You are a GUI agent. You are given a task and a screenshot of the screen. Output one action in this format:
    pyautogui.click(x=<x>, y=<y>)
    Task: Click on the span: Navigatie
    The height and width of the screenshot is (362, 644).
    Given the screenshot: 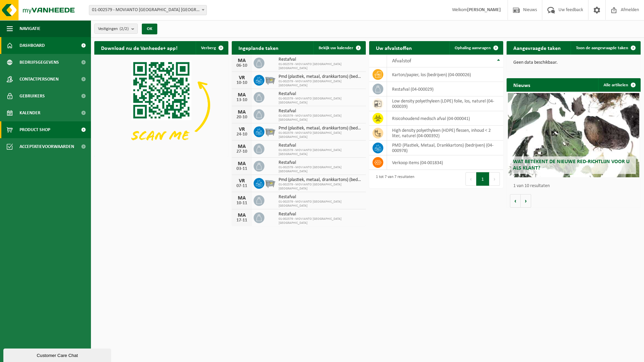 What is the action you would take?
    pyautogui.click(x=30, y=29)
    